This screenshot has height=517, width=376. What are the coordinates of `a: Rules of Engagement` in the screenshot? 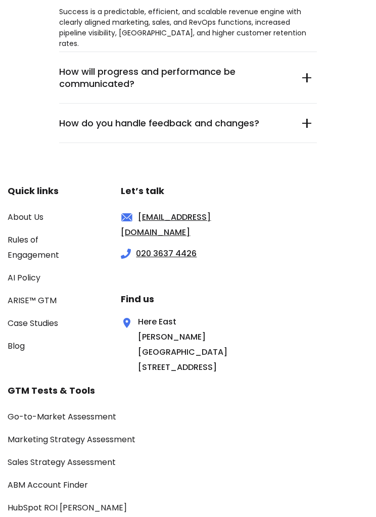 It's located at (33, 247).